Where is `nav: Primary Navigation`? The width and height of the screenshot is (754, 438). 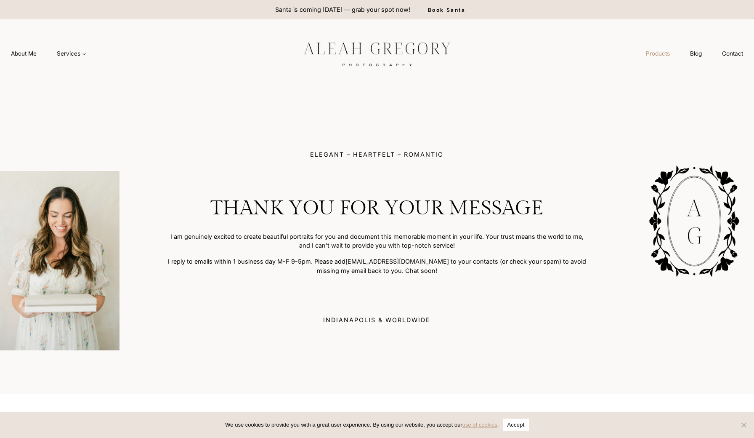
nav: Primary Navigation is located at coordinates (48, 53).